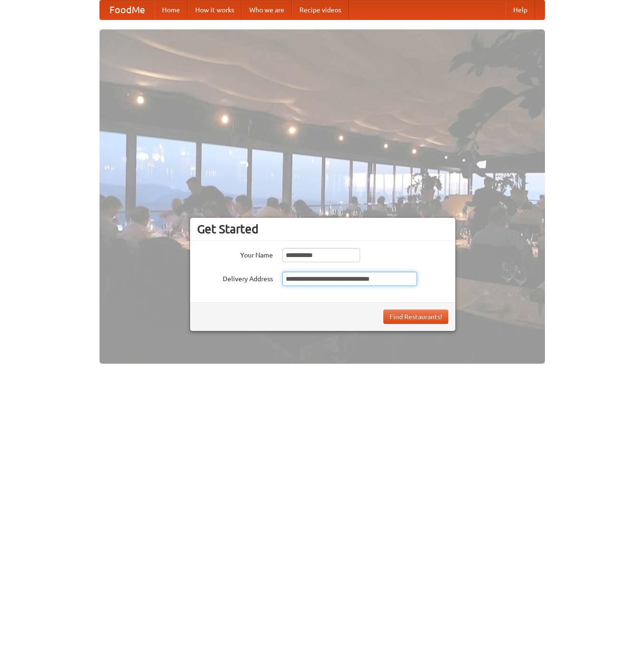 This screenshot has height=671, width=644. Describe the element at coordinates (267, 10) in the screenshot. I see `a: Who we are` at that location.